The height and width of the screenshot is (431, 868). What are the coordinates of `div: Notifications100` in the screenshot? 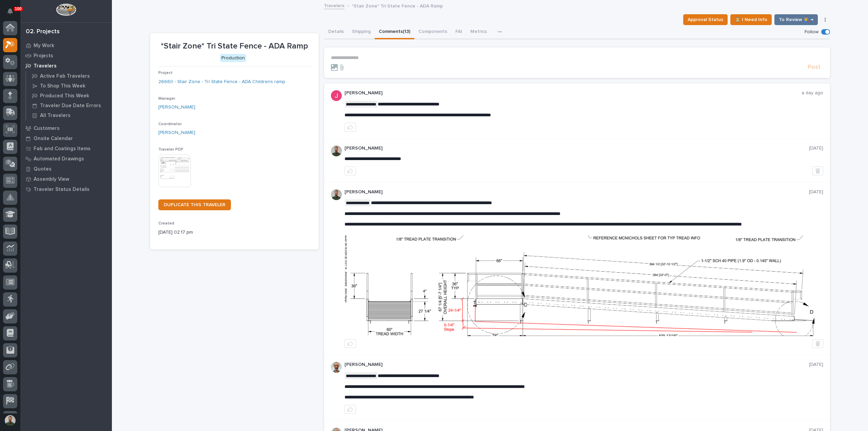 It's located at (13, 13).